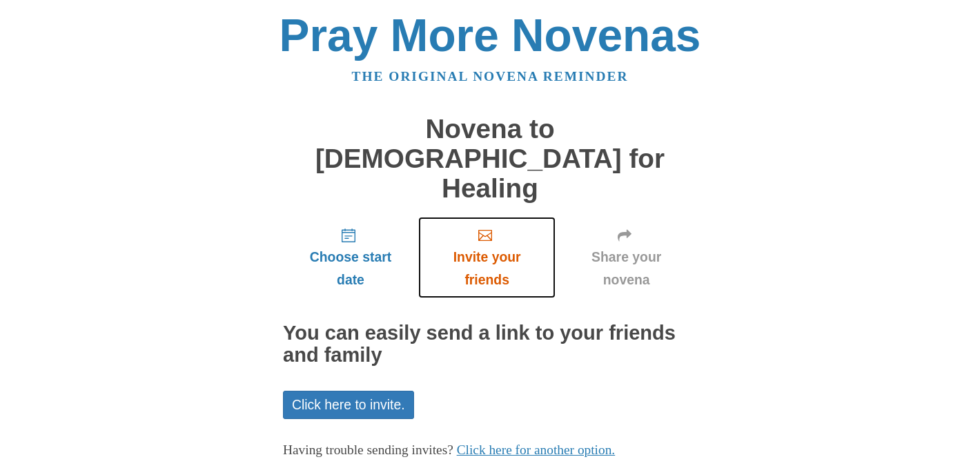 The width and height of the screenshot is (980, 466). What do you see at coordinates (626, 268) in the screenshot?
I see `span: Share your novena` at bounding box center [626, 268].